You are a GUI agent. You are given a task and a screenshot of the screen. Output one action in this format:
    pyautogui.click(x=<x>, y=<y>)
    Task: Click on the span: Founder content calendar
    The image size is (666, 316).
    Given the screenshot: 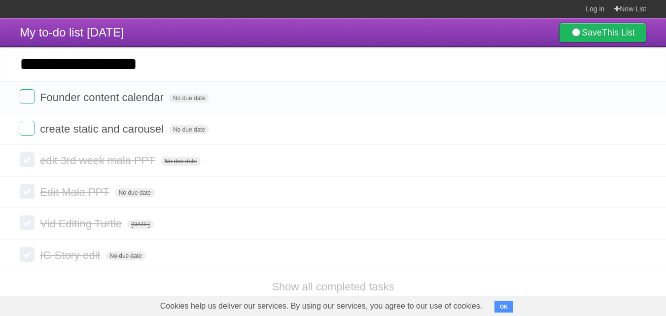 What is the action you would take?
    pyautogui.click(x=103, y=97)
    